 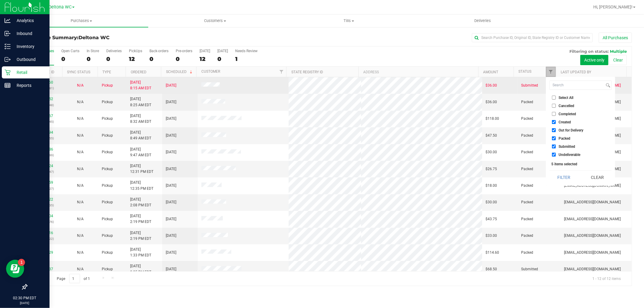 I want to click on div: Needs Review, so click(x=246, y=51).